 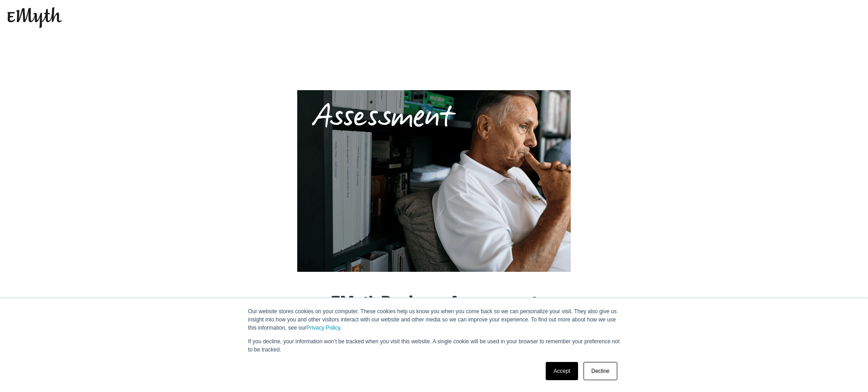 What do you see at coordinates (601, 371) in the screenshot?
I see `a: Decline` at bounding box center [601, 371].